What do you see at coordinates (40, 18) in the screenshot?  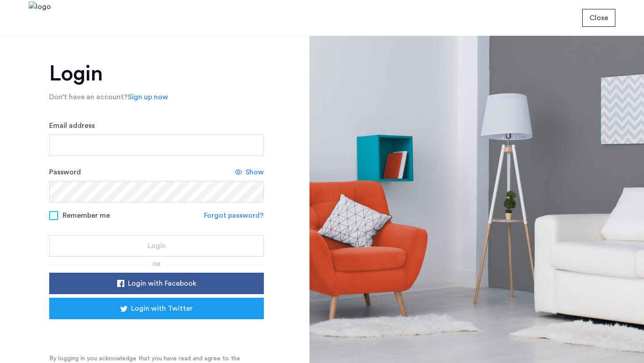 I see `img: logo` at bounding box center [40, 18].